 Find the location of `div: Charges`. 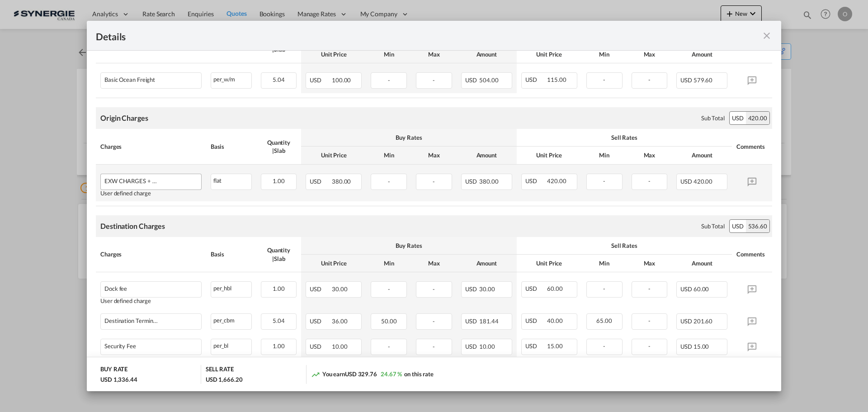

div: Charges is located at coordinates (151, 254).